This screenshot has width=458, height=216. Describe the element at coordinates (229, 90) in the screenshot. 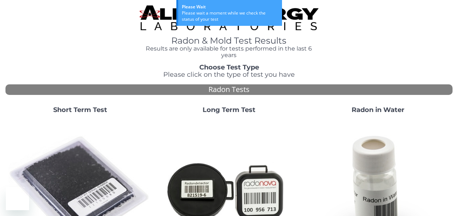

I see `div: Radon Tests` at that location.